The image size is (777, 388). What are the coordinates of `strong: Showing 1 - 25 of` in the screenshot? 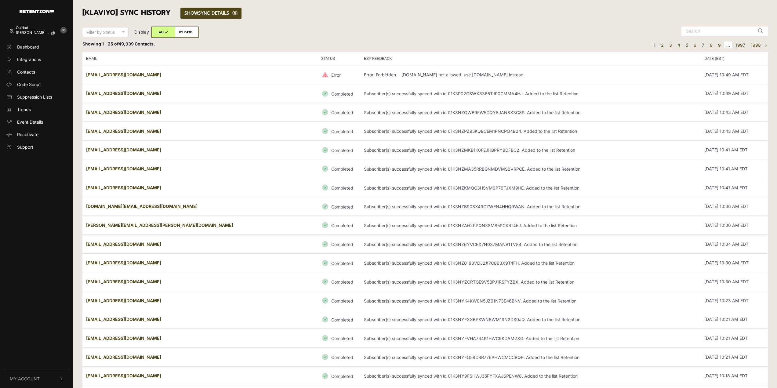 It's located at (119, 44).